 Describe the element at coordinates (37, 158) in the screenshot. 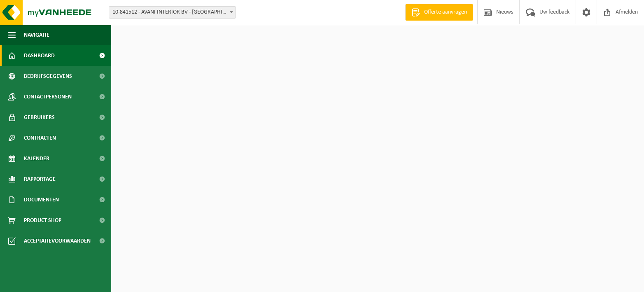

I see `span: Kalender` at that location.